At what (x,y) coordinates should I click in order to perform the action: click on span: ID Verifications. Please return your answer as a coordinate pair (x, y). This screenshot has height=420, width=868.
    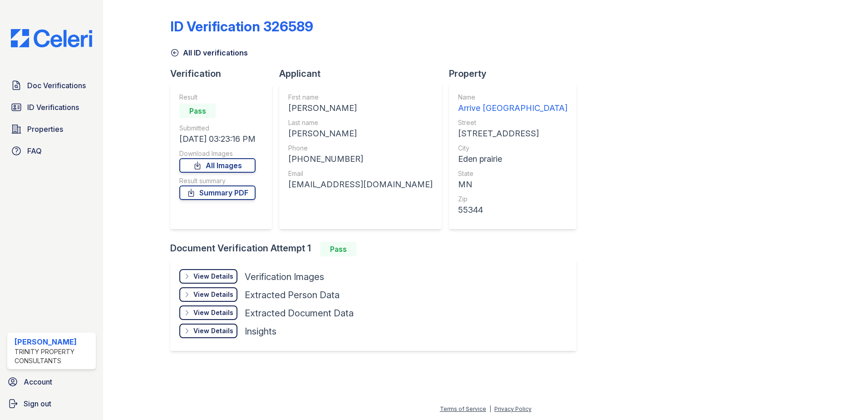
    Looking at the image, I should click on (53, 107).